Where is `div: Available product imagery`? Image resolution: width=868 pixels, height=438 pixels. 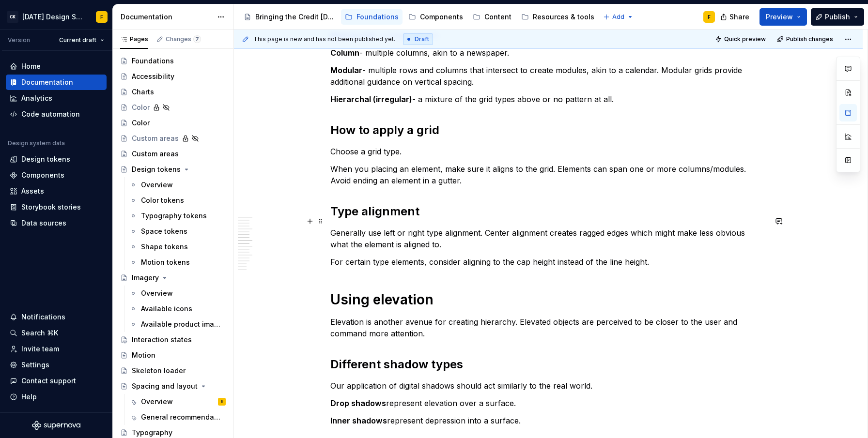 div: Available product imagery is located at coordinates (181, 324).